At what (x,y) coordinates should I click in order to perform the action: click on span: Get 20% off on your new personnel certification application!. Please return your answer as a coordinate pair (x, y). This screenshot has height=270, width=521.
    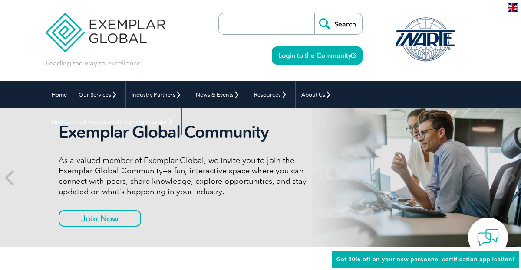
    Looking at the image, I should click on (425, 260).